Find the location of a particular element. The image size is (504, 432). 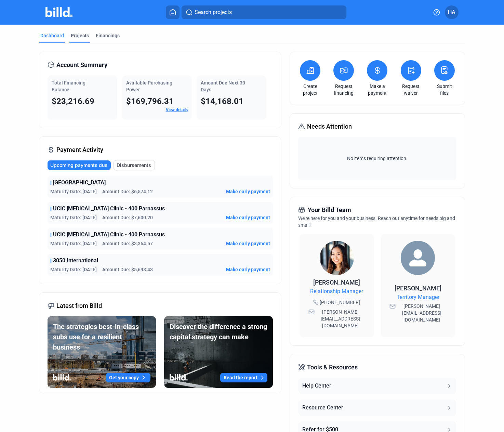

span: Territory Manager is located at coordinates (418, 297).